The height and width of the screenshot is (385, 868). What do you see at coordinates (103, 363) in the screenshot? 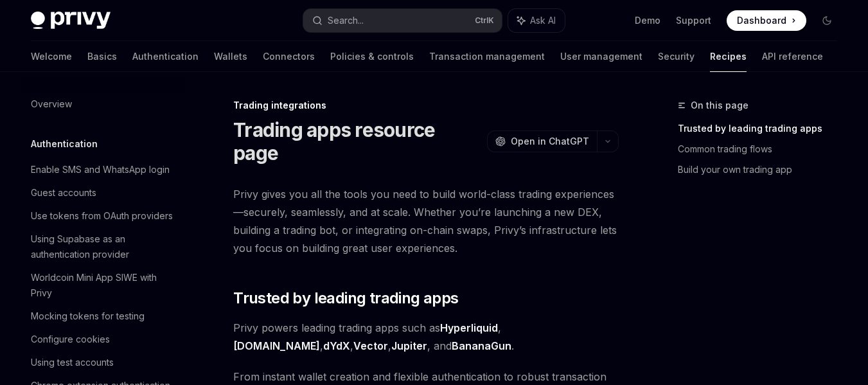
I see `a: Using test accounts` at bounding box center [103, 363].